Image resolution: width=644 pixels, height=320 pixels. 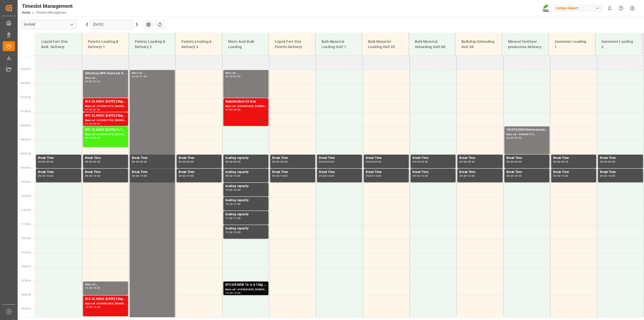 I want to click on span: 08:00 Hr, so click(x=26, y=125).